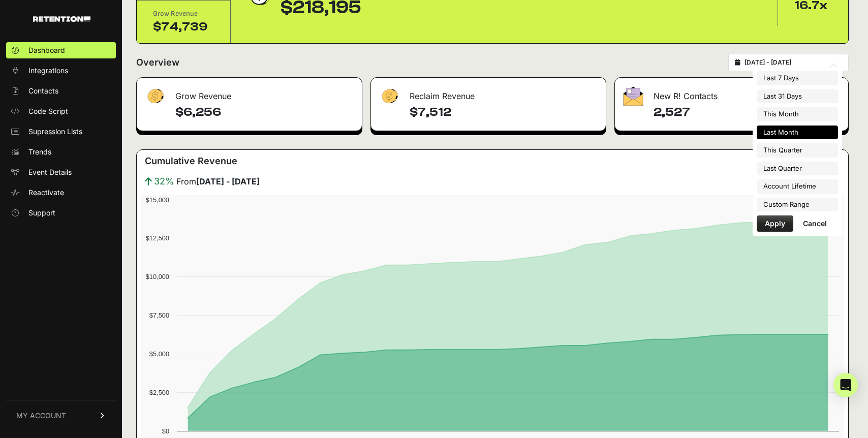 The height and width of the screenshot is (438, 868). Describe the element at coordinates (775, 223) in the screenshot. I see `button: Apply` at that location.